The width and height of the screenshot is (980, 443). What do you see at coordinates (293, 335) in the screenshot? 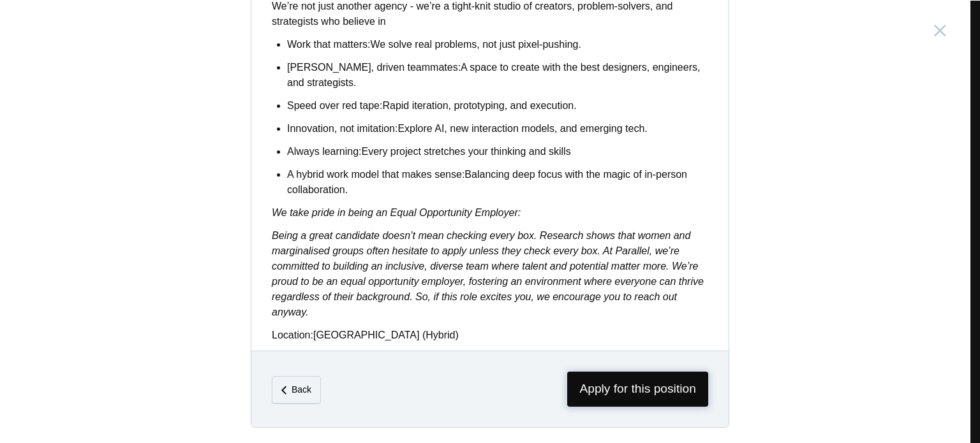
I see `strong: Location:` at bounding box center [293, 335].